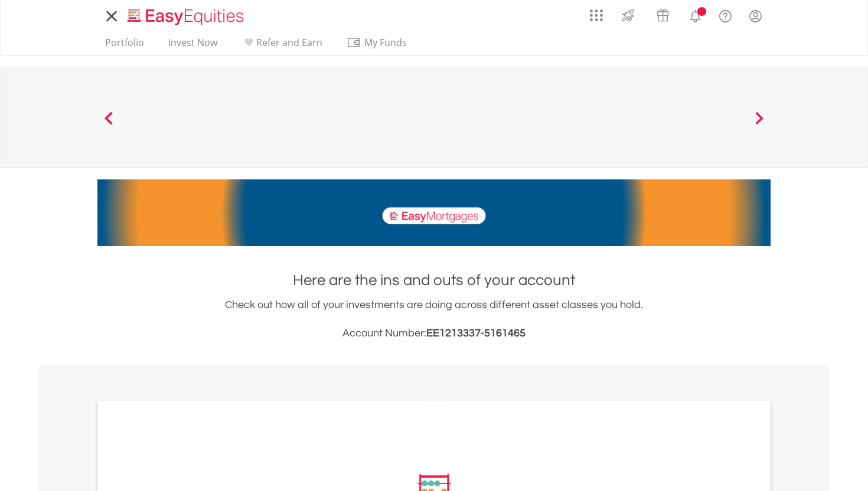  I want to click on a: AppsGrid, so click(596, 13).